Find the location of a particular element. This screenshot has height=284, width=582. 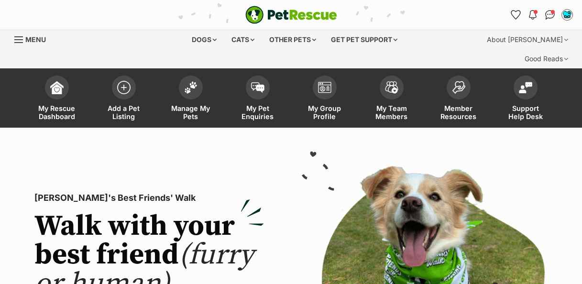

img: help-desk-icon-fdf02630f3aa405de69fd3d07c3f3aa587a6932b1a1747fa1d2bba05be0121f9.svg is located at coordinates (526, 88).